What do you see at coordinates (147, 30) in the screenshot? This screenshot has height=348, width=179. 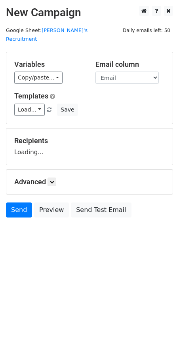 I see `a: Daily emails left: 50` at bounding box center [147, 30].